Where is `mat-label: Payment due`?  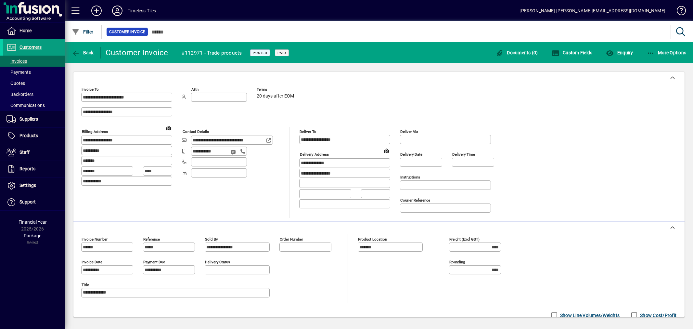
mat-label: Payment due is located at coordinates (154, 262).